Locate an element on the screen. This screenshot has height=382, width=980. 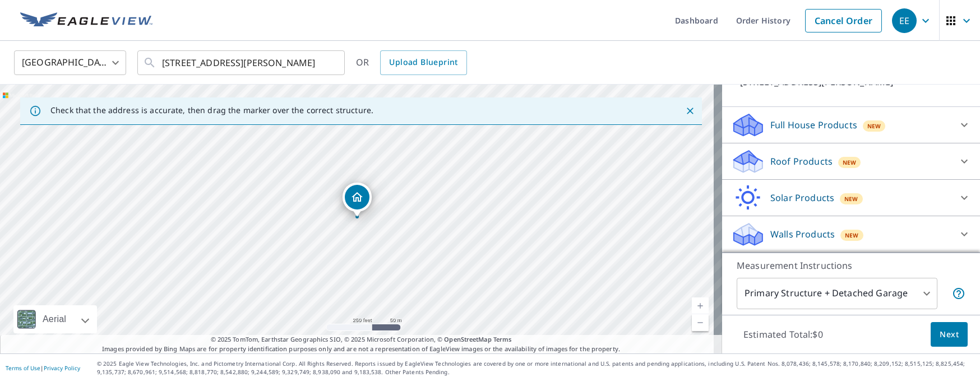
div: Roof ProductsNew is located at coordinates (851, 161).